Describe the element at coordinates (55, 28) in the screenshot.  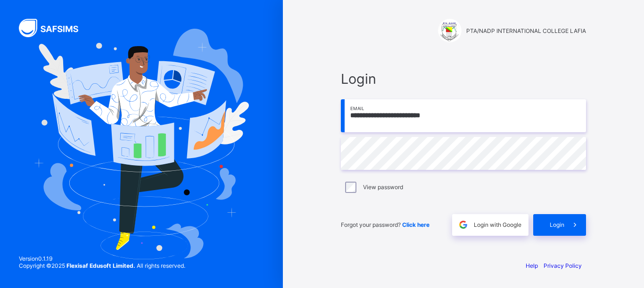
I see `img: SAFSIMS Logo` at that location.